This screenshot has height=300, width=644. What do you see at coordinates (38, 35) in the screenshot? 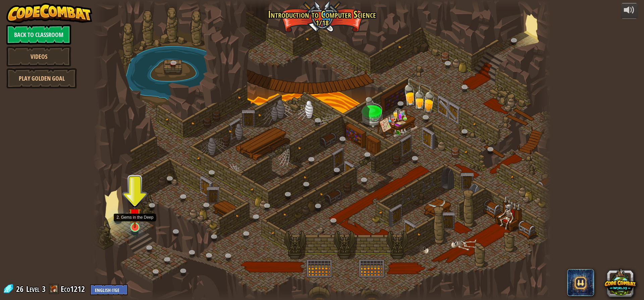
I see `a: Back to Classroom` at bounding box center [38, 35].